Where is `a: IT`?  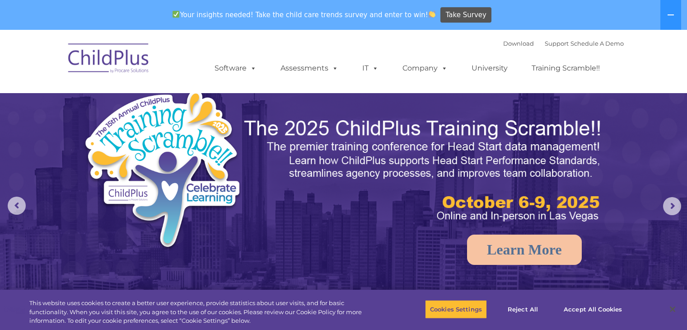
a: IT is located at coordinates (370, 68).